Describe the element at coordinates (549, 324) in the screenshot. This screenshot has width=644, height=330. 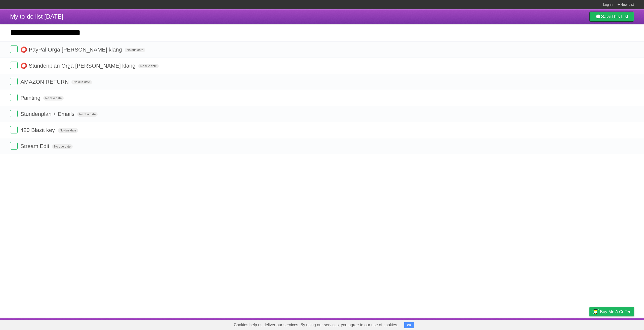
I see `a: Developers` at that location.